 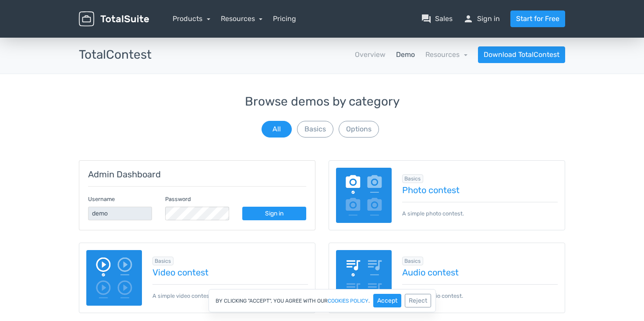 I want to click on a: question_answerSales, so click(x=437, y=19).